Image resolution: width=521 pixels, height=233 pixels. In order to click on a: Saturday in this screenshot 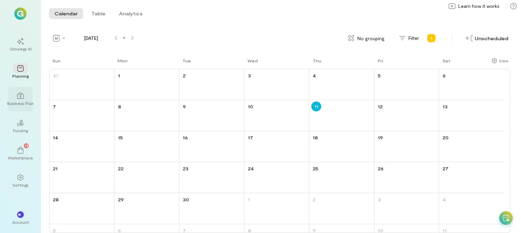, I will do `click(445, 63)`.